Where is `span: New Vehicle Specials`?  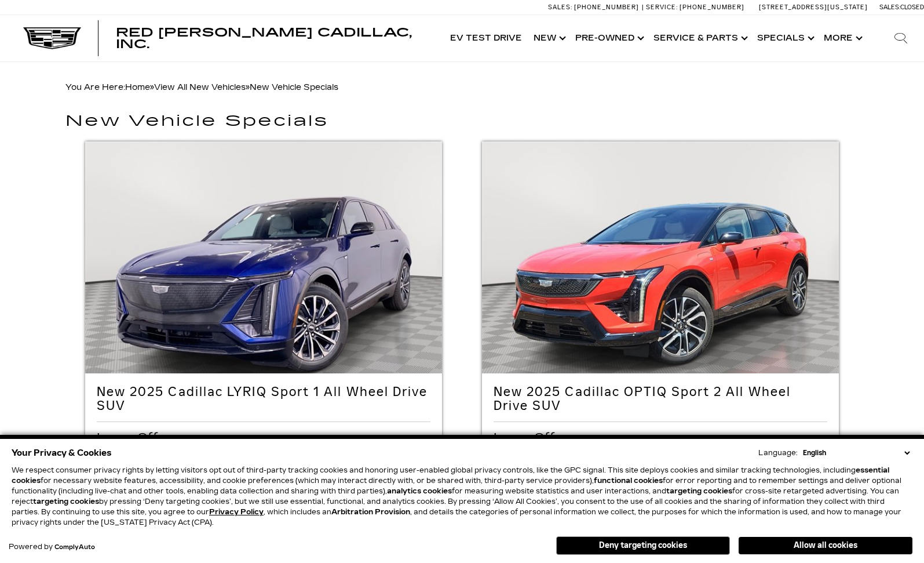
span: New Vehicle Specials is located at coordinates (294, 87).